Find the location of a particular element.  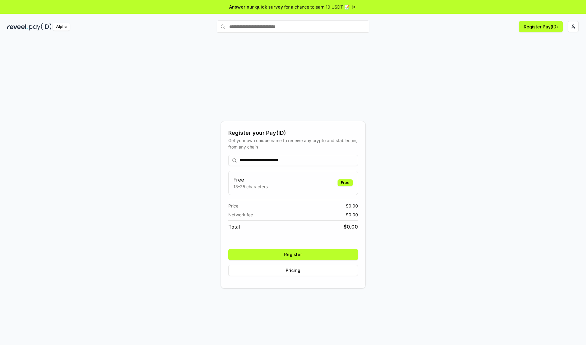

button: Register is located at coordinates (293, 254).